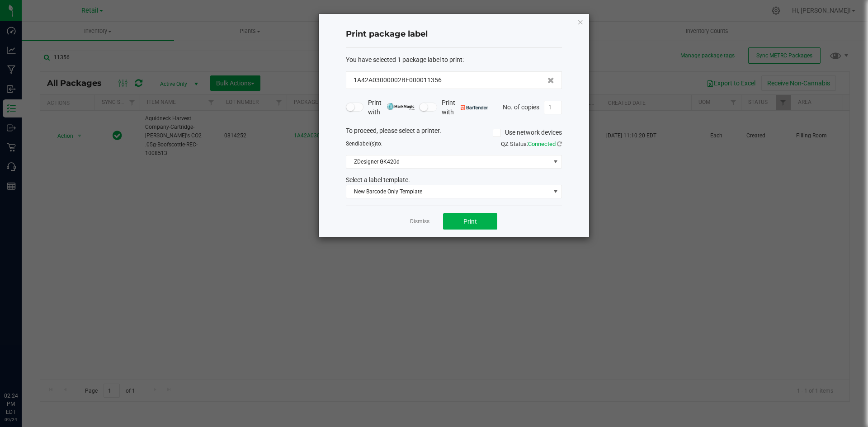  What do you see at coordinates (367, 144) in the screenshot?
I see `span: label(s)` at bounding box center [367, 144].